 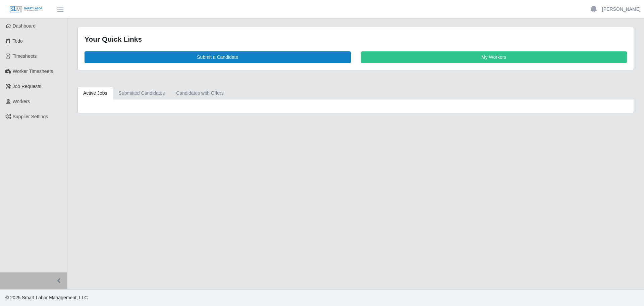 What do you see at coordinates (33, 71) in the screenshot?
I see `span: Worker Timesheets` at bounding box center [33, 71].